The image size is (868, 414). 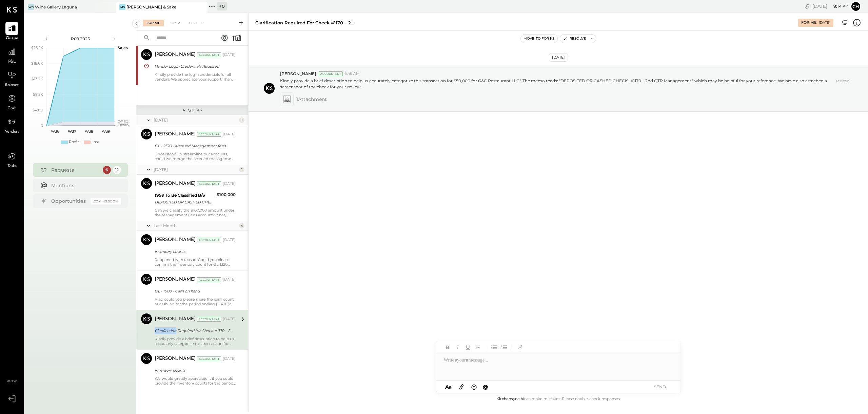 What do you see at coordinates (81, 39) in the screenshot?
I see `div: P09 2025` at bounding box center [81, 39].